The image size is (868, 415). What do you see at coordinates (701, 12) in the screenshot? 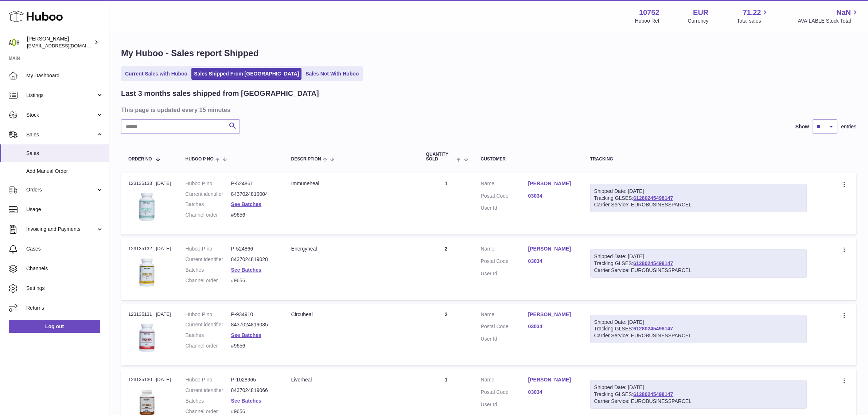
I see `strong: EUR` at bounding box center [701, 12].